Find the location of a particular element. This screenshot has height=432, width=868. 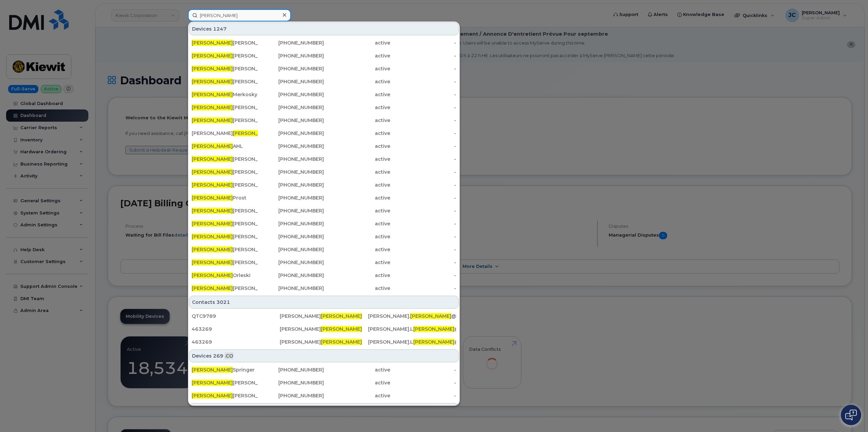

span: 269 is located at coordinates (218, 356).